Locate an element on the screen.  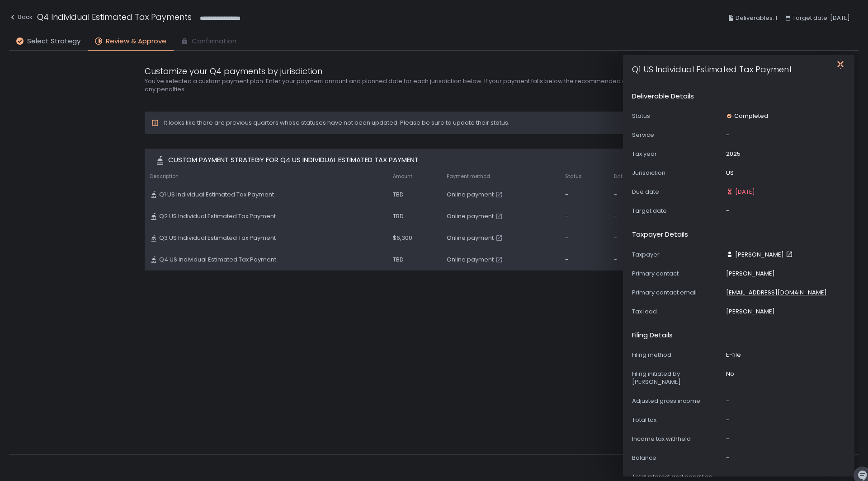
span: Q3 US Individual Estimated Tax Payment is located at coordinates (217, 238).